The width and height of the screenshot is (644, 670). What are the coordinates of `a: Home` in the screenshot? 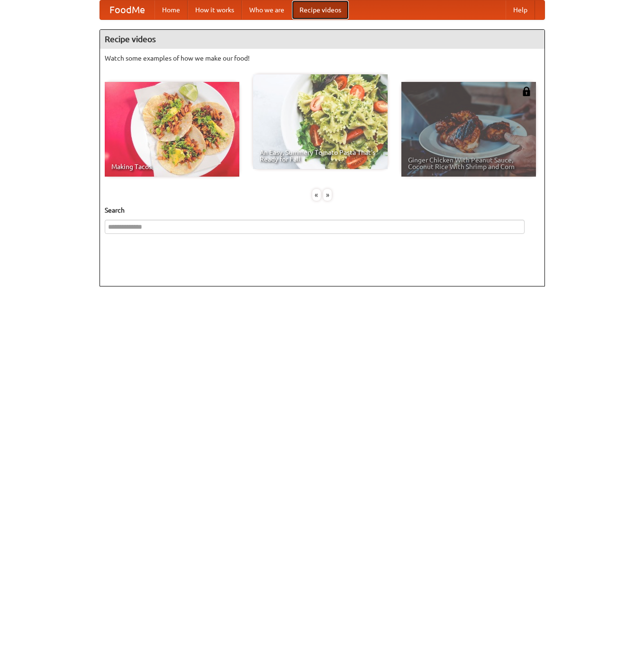 It's located at (171, 10).